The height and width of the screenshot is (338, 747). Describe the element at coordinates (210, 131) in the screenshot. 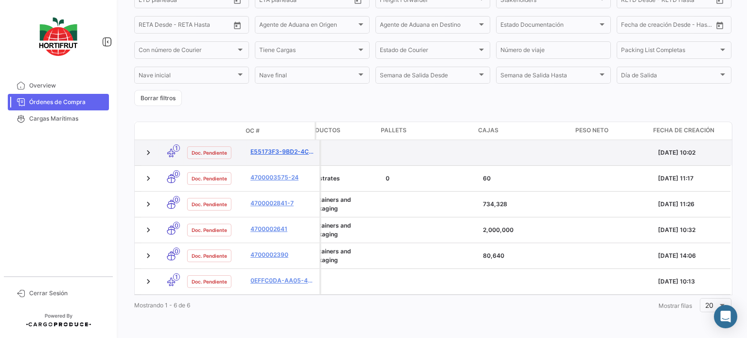

I see `datatable-header-cell: Estado Doc.` at that location.